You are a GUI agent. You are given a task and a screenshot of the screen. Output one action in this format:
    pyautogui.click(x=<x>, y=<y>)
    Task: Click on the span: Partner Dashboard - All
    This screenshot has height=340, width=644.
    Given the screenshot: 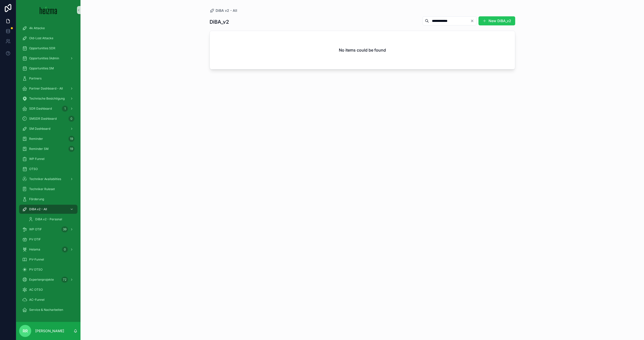 What is the action you would take?
    pyautogui.click(x=46, y=89)
    